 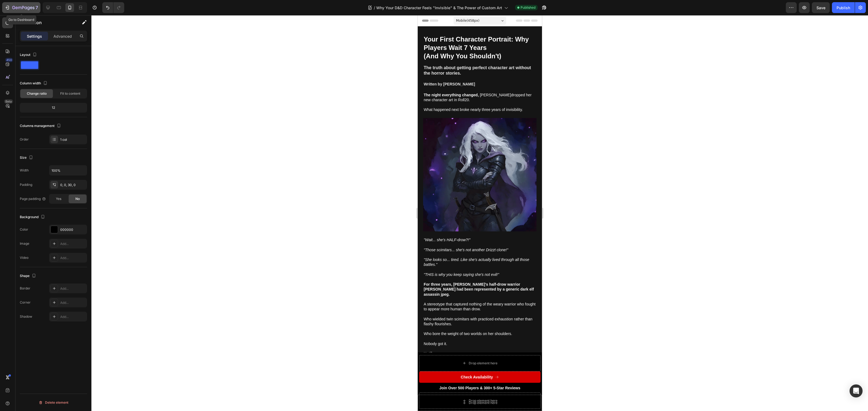 I want to click on div: Columns management, so click(x=41, y=126).